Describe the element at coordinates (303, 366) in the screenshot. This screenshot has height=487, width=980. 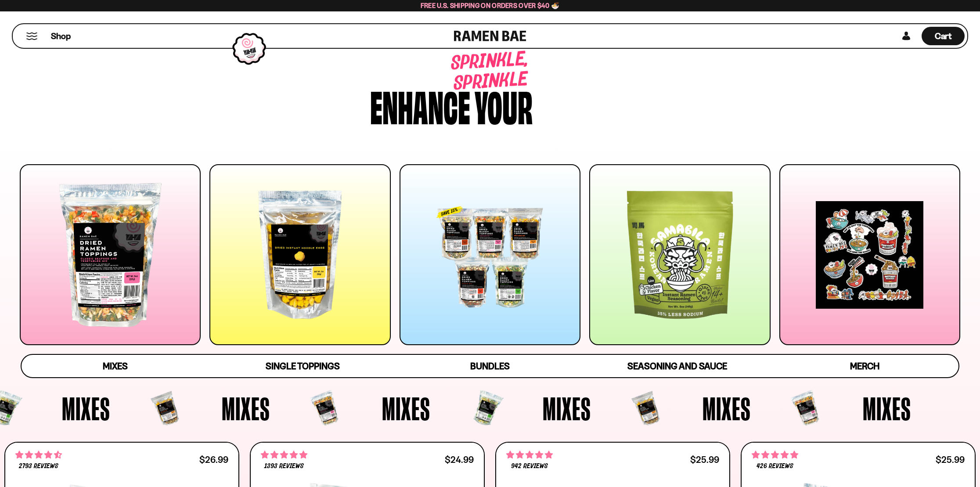
I see `a: Single Toppings` at that location.